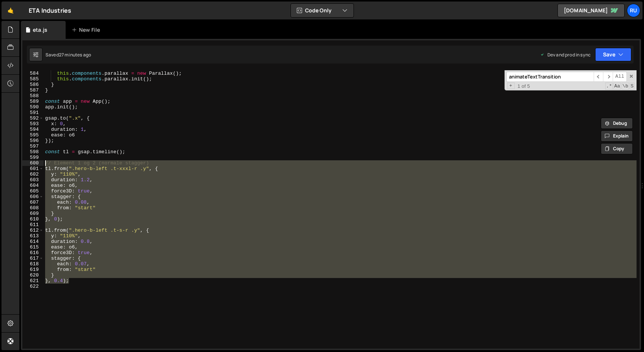 The width and height of the screenshot is (644, 352). I want to click on div: 605, so click(33, 191).